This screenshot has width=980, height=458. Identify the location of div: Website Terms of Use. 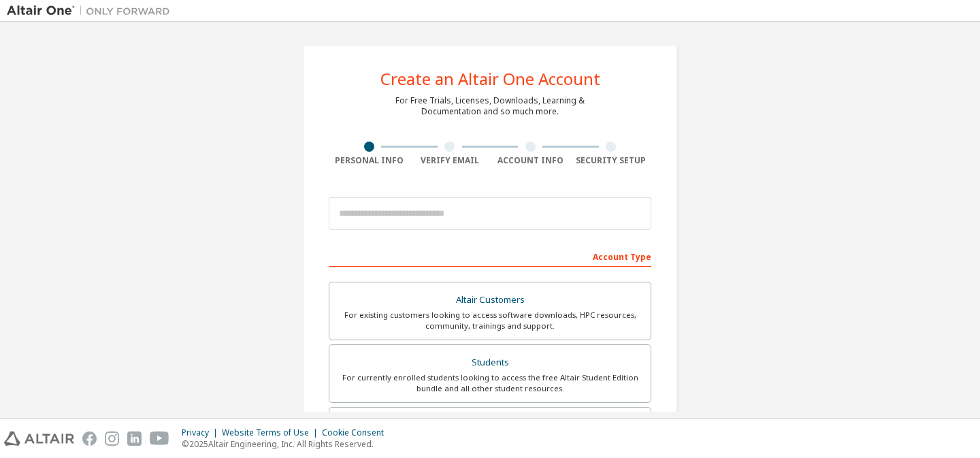
(272, 433).